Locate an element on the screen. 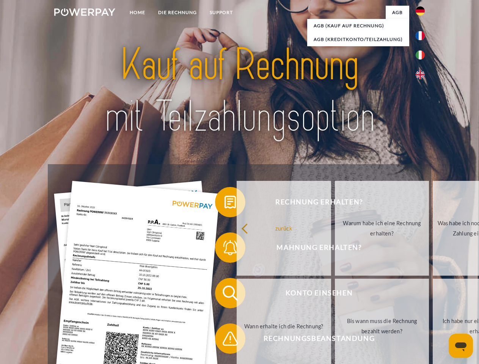 The image size is (479, 364). a: Mahnung erhalten? is located at coordinates (313, 247).